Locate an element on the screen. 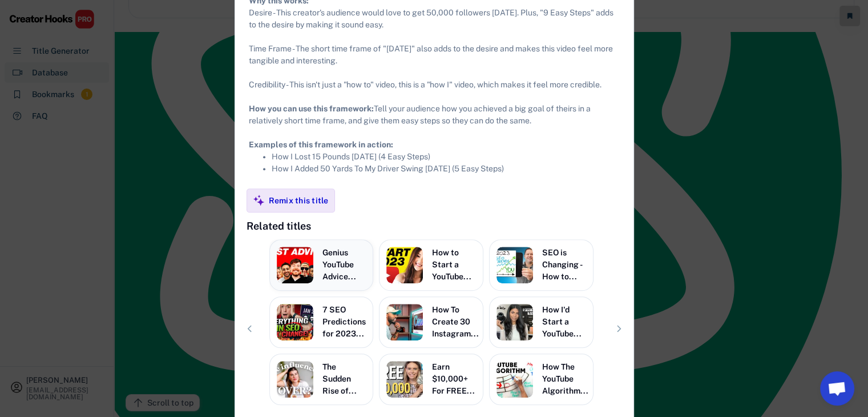 This screenshot has height=417, width=868. div: Related titles is located at coordinates (279, 226).